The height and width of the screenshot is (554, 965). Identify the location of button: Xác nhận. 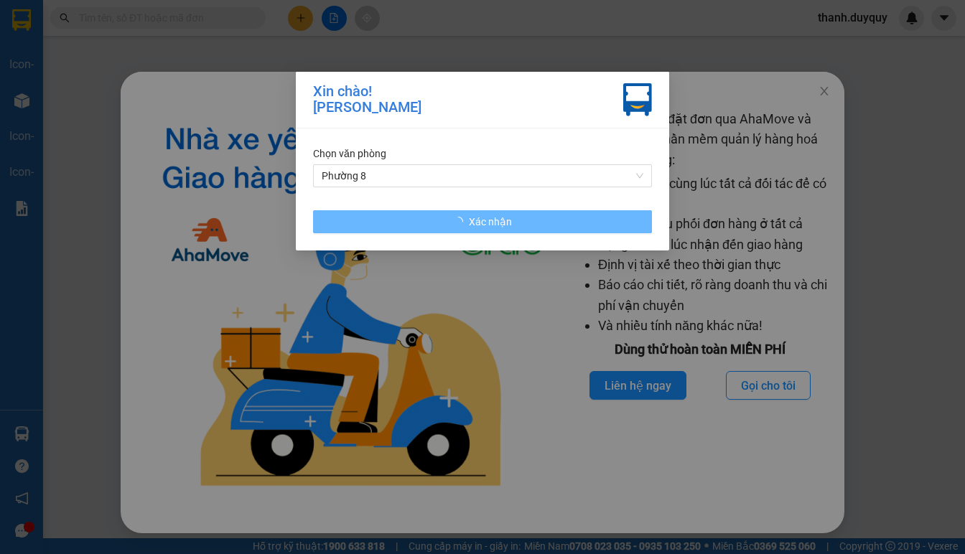
(482, 222).